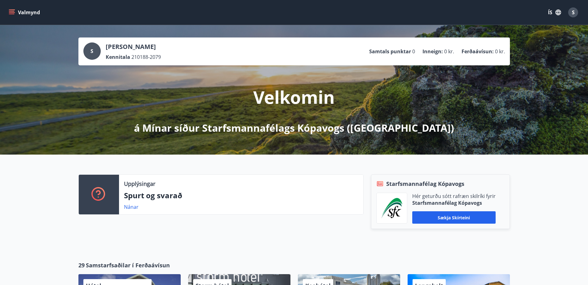 Image resolution: width=588 pixels, height=285 pixels. I want to click on p: Starfsmannafélag Kópavogs, so click(454, 203).